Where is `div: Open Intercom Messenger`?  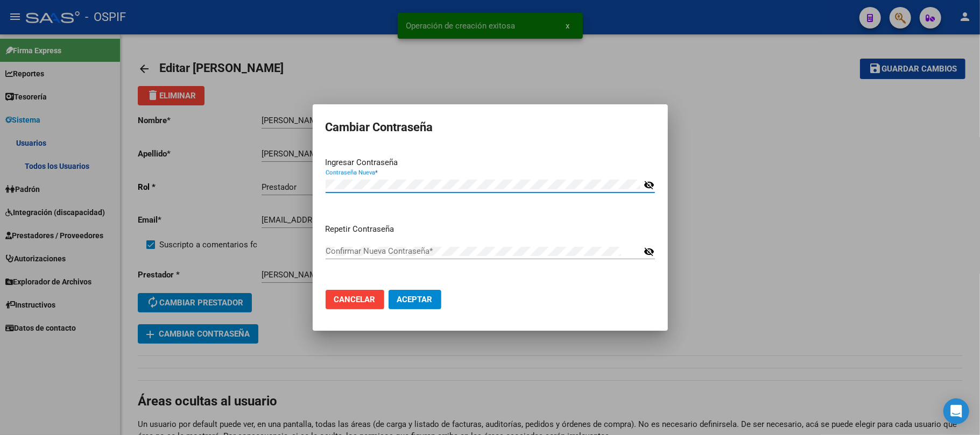 div: Open Intercom Messenger is located at coordinates (957, 411).